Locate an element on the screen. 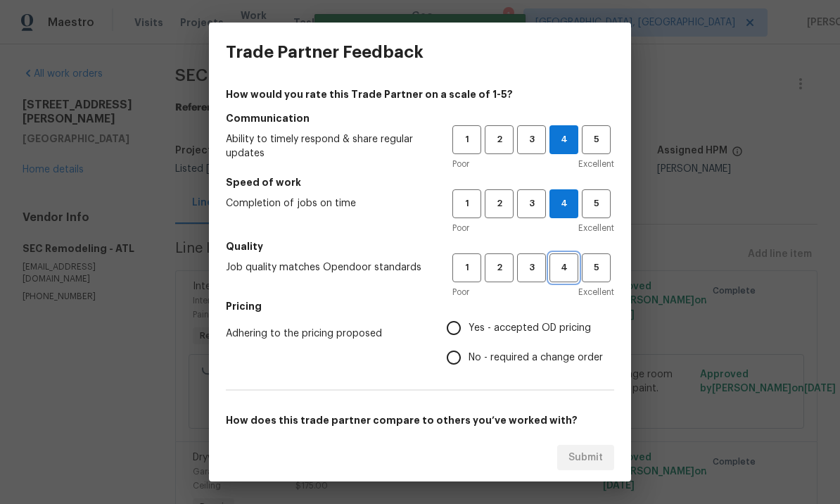 This screenshot has width=840, height=504. div: Pricing is located at coordinates (531, 343).